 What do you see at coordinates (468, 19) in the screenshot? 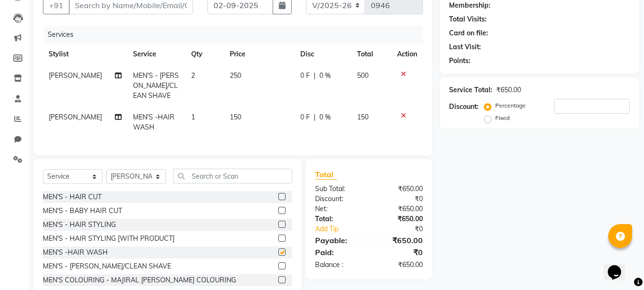
I see `div: Total Visits:` at bounding box center [468, 19].